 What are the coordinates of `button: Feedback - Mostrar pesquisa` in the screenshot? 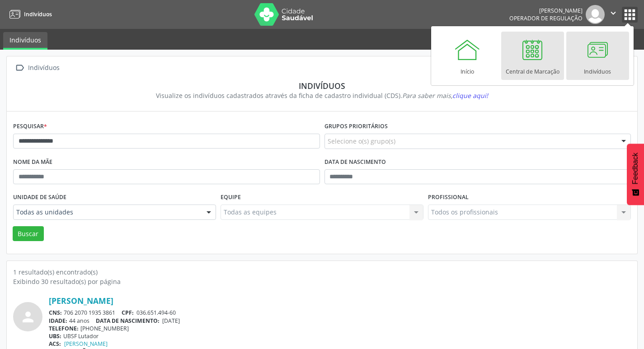 It's located at (635, 174).